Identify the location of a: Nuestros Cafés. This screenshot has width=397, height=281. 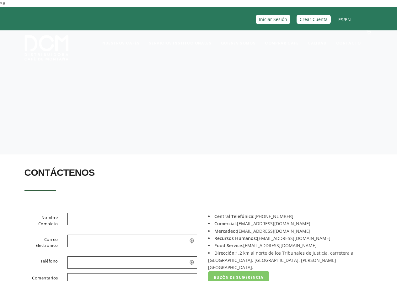
(121, 38).